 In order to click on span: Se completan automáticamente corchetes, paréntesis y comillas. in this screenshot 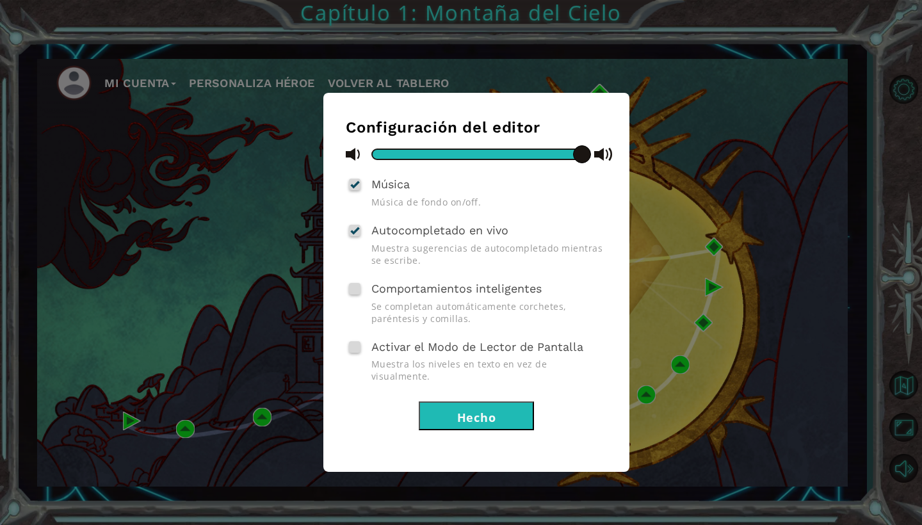, I will do `click(489, 312)`.